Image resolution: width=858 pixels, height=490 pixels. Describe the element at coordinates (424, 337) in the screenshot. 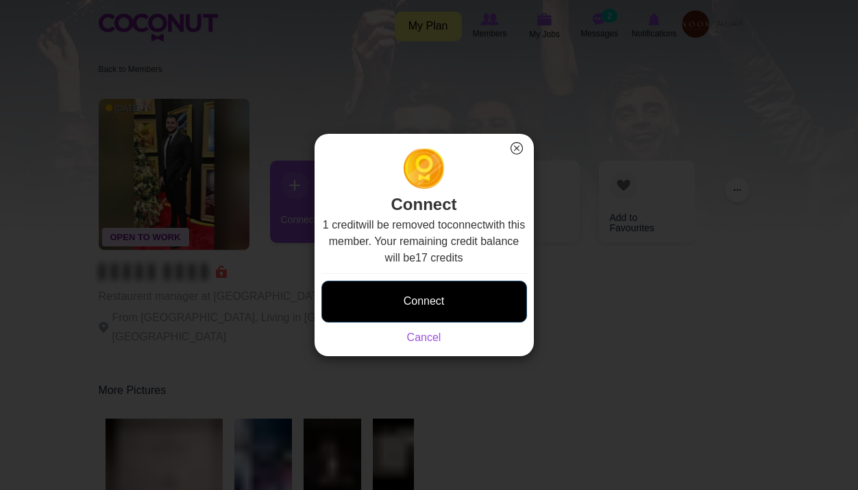

I see `a: Cancel` at that location.